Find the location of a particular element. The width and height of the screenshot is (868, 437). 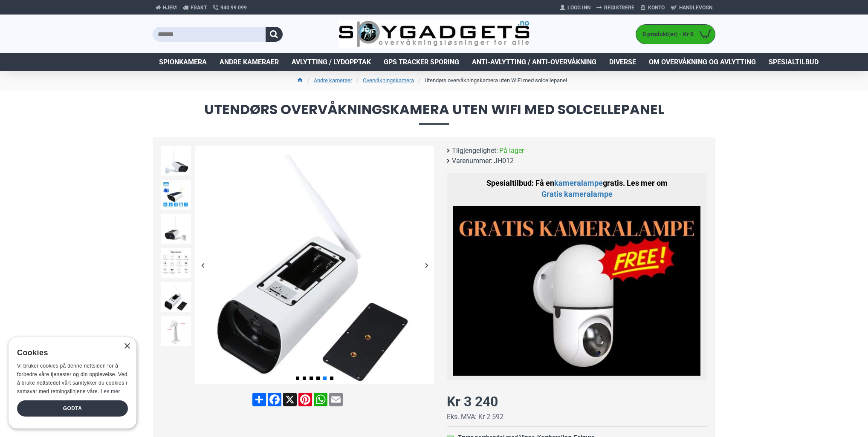

a: Share is located at coordinates (259, 400).